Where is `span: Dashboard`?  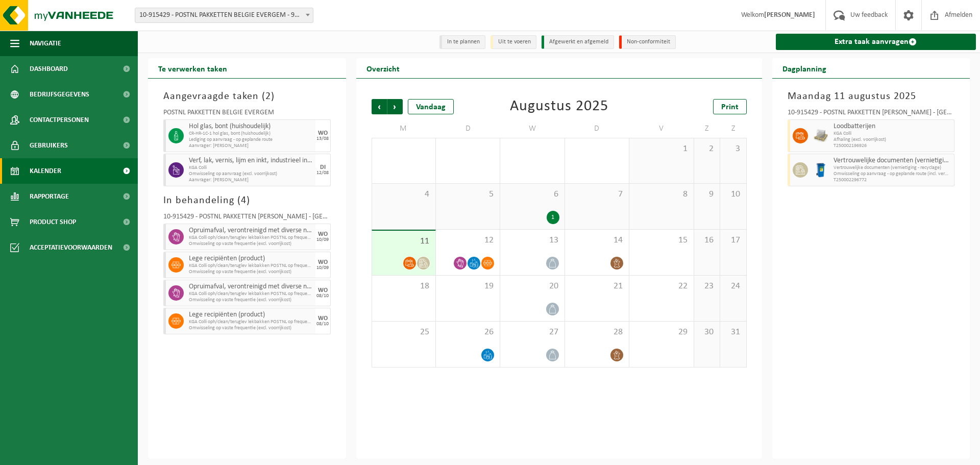 span: Dashboard is located at coordinates (48, 69).